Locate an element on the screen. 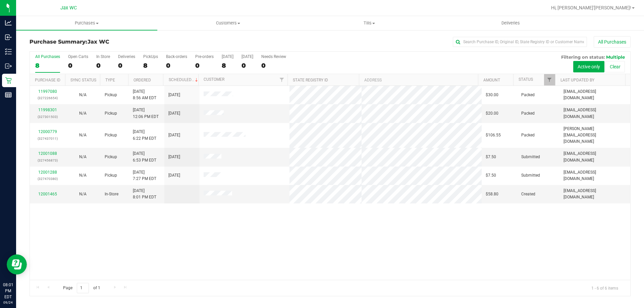 The image size is (644, 308). a: Deliveries is located at coordinates (511, 23).